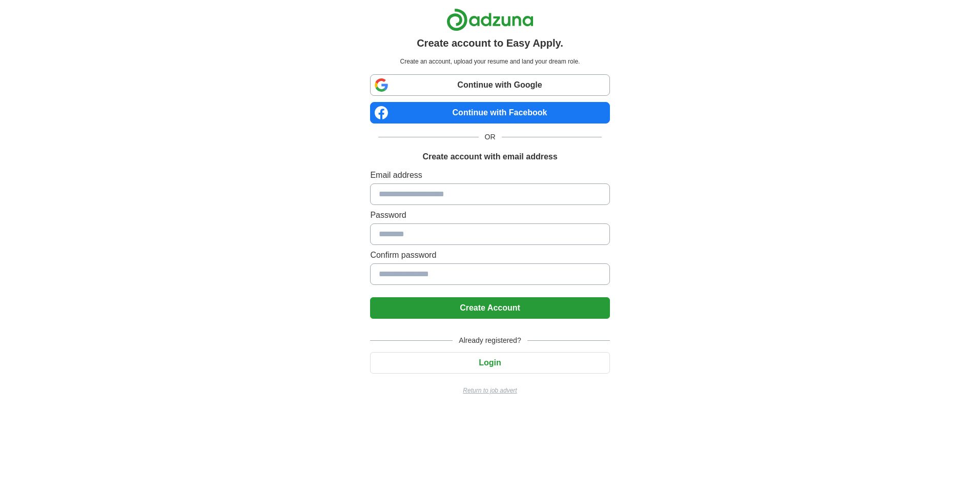 This screenshot has height=493, width=980. I want to click on label: Confirm password, so click(490, 256).